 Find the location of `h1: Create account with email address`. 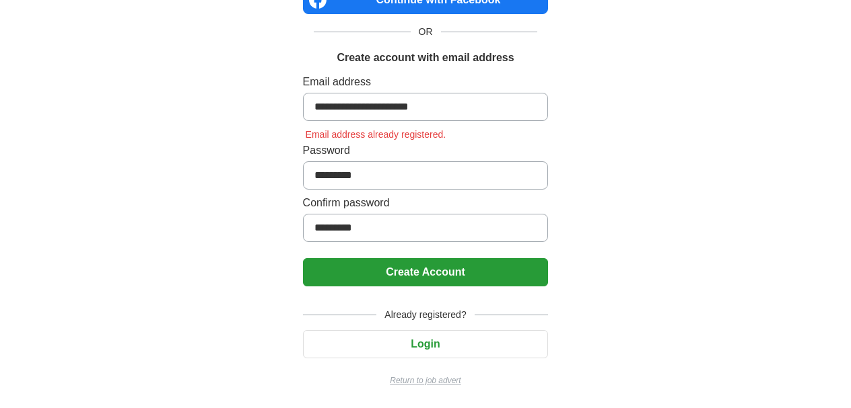

h1: Create account with email address is located at coordinates (425, 58).